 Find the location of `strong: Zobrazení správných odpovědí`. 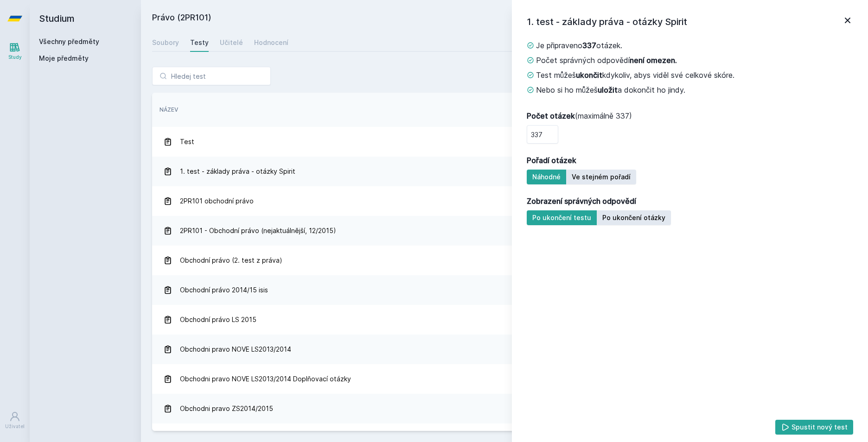

strong: Zobrazení správných odpovědí is located at coordinates (582, 201).